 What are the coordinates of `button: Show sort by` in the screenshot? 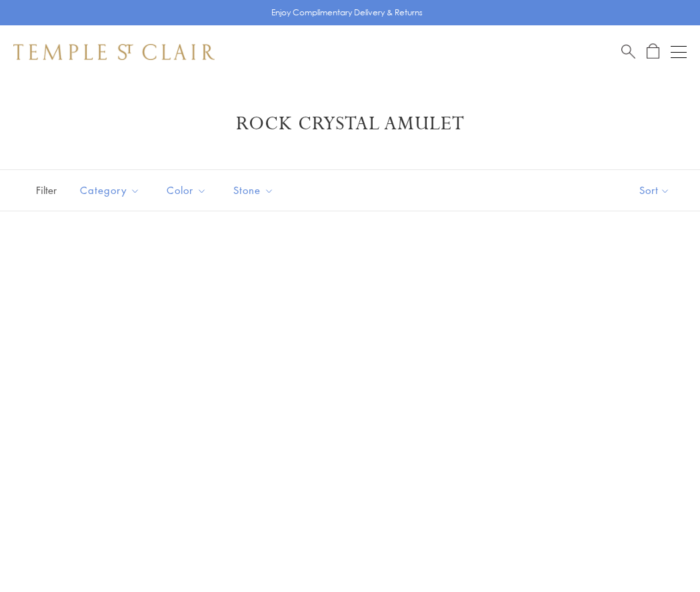 It's located at (654, 190).